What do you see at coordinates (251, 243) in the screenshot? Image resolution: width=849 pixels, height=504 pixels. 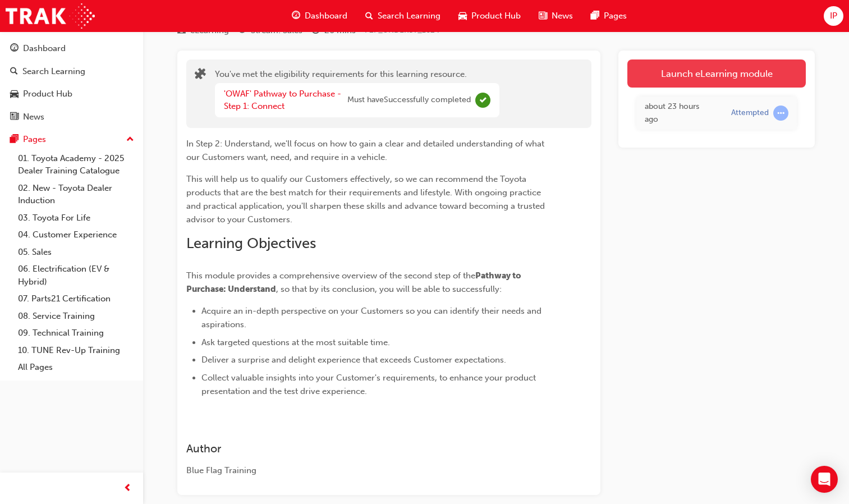 I see `span: Learning Objectives` at bounding box center [251, 243].